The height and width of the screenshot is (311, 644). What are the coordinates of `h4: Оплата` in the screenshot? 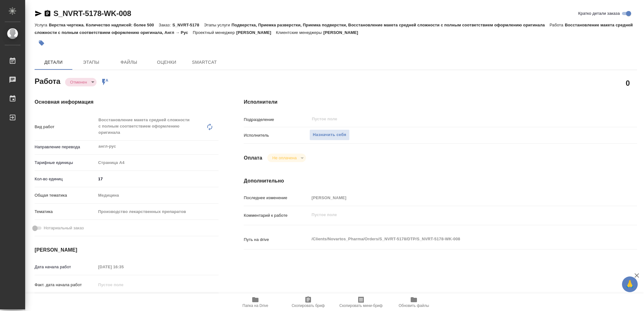 It's located at (253, 158).